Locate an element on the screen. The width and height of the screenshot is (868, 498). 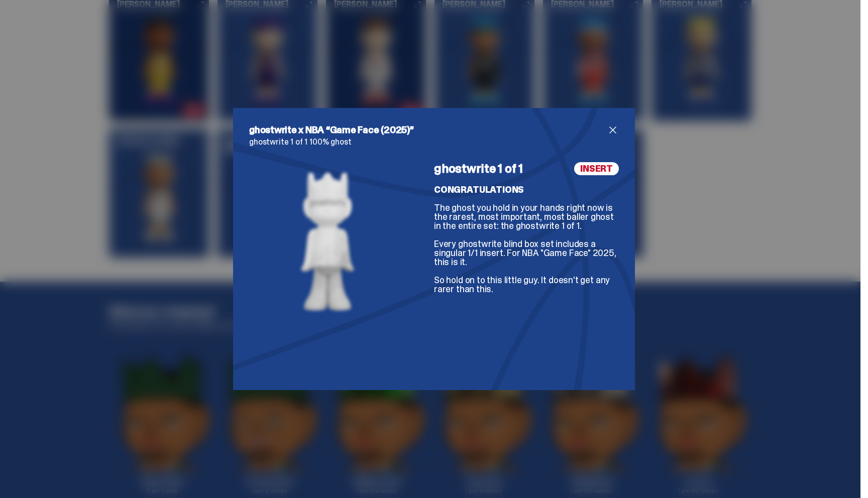
div: The ghost you hold in your hands right now is the rarest, most important, most baller ghost in th... is located at coordinates (526, 239).